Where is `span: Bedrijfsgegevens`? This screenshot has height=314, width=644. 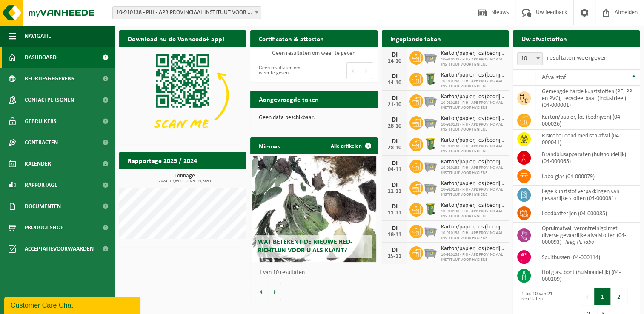
span: Bedrijfsgegevens is located at coordinates (49, 79).